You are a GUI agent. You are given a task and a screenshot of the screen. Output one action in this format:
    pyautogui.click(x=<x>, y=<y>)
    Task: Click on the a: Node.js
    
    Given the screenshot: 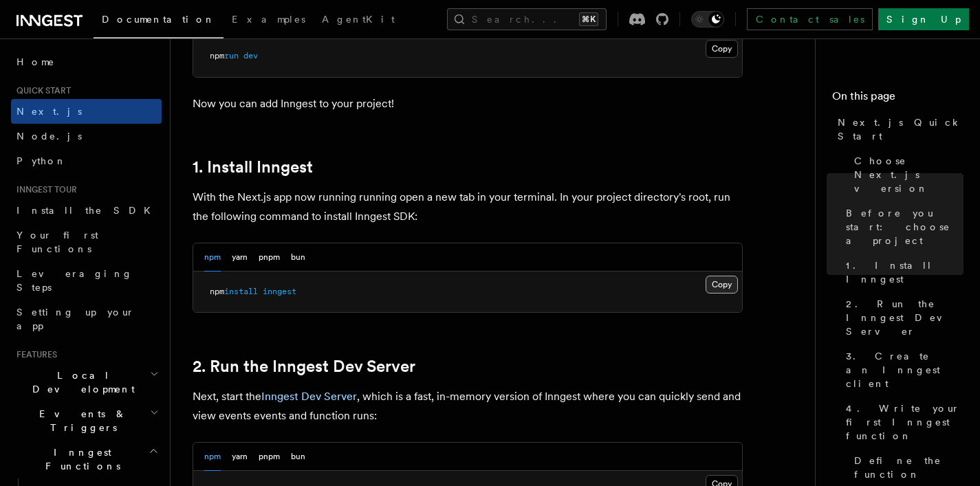 What is the action you would take?
    pyautogui.click(x=86, y=136)
    